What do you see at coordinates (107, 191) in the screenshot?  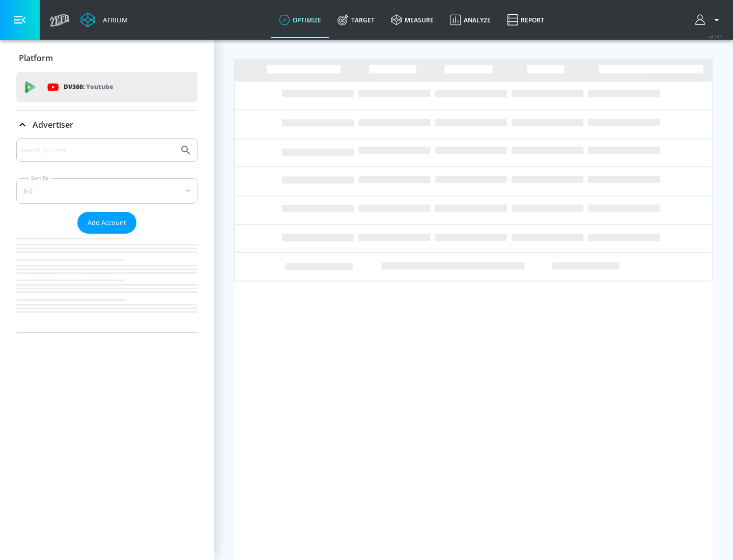 I see `div: A-Z` at bounding box center [107, 191].